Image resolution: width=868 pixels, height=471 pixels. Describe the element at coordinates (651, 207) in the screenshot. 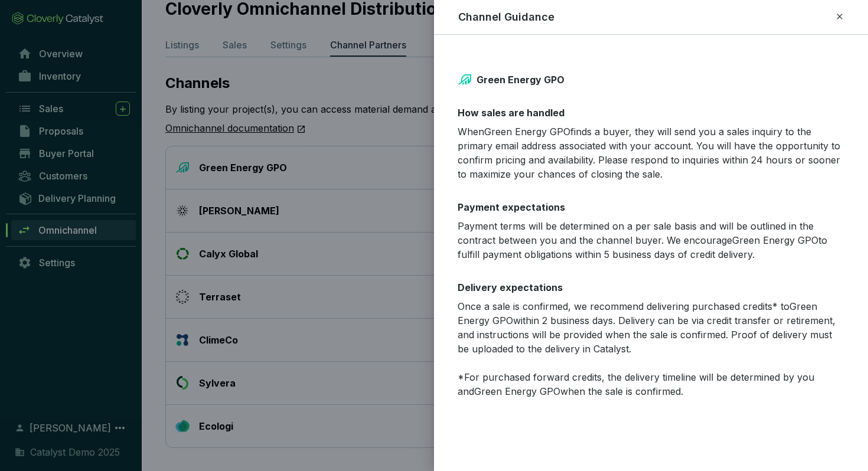

I see `p: Payment expectations` at that location.